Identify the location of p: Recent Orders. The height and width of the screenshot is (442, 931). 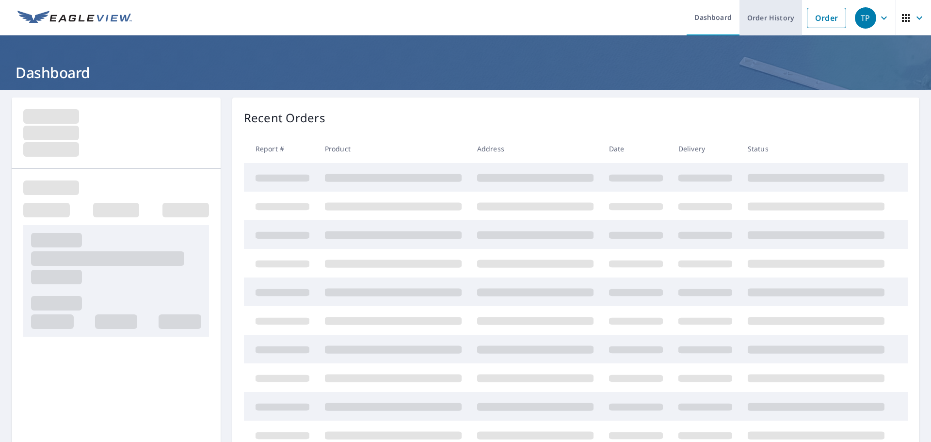
(285, 118).